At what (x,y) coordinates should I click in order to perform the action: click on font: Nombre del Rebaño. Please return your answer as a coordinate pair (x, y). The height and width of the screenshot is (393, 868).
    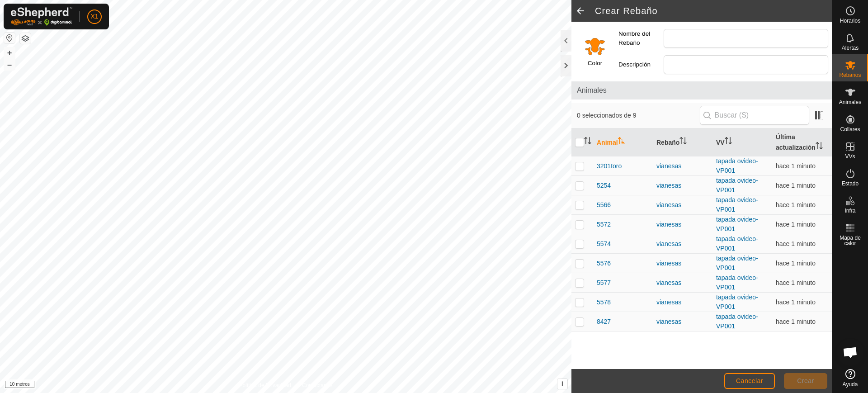
    Looking at the image, I should click on (634, 38).